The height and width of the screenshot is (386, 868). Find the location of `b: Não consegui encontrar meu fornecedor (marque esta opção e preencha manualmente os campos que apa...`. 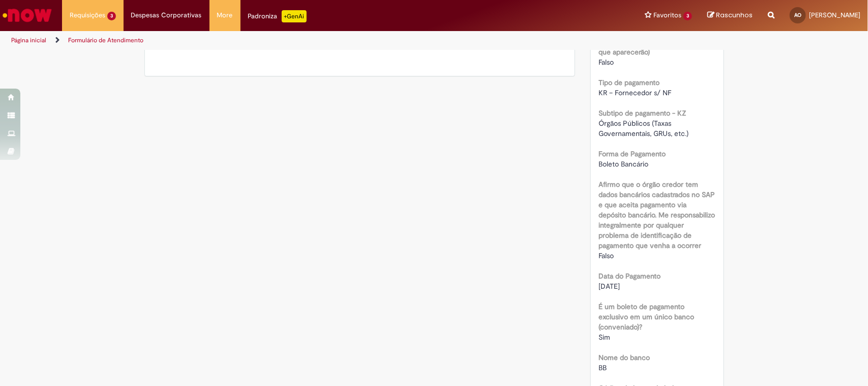

b: Não consegui encontrar meu fornecedor (marque esta opção e preencha manualmente os campos que apa... is located at coordinates (655, 37).